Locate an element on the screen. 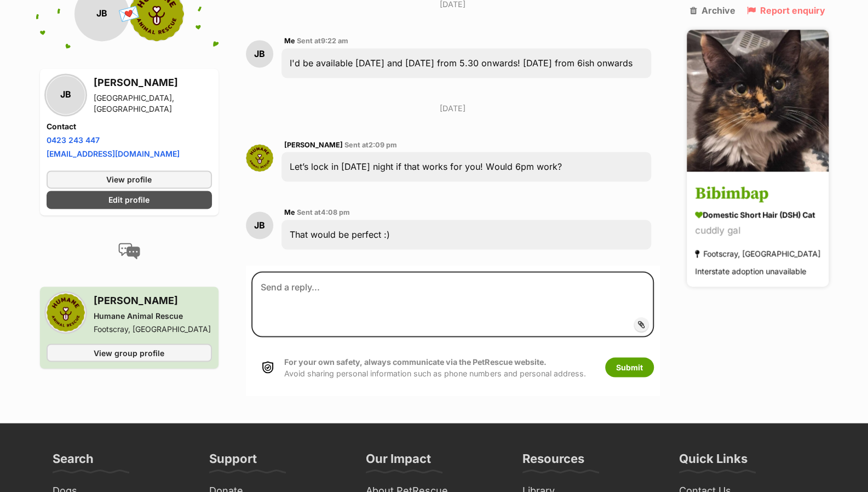 The width and height of the screenshot is (868, 492). img: conversation-icon-4a6f8262b818ee0b60e3300018af0b2d0b884aa5de6e9bcb8d3d4eeb1a70a7c4.svg is located at coordinates (129, 251).